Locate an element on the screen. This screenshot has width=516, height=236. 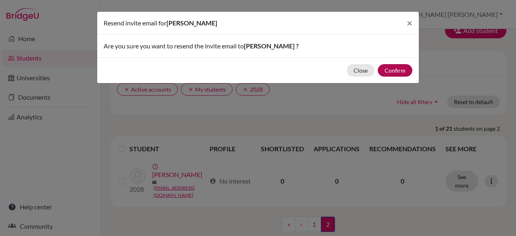
span: Resend invite email for is located at coordinates (135, 23).